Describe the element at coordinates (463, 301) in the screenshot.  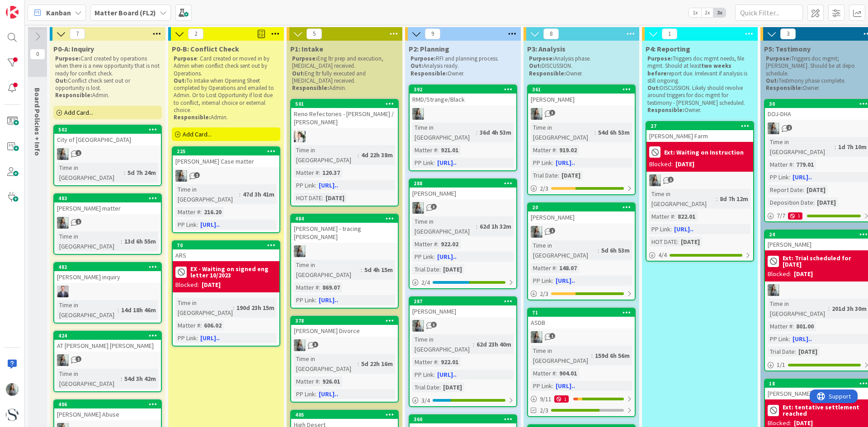
I see `div: 287` at that location.